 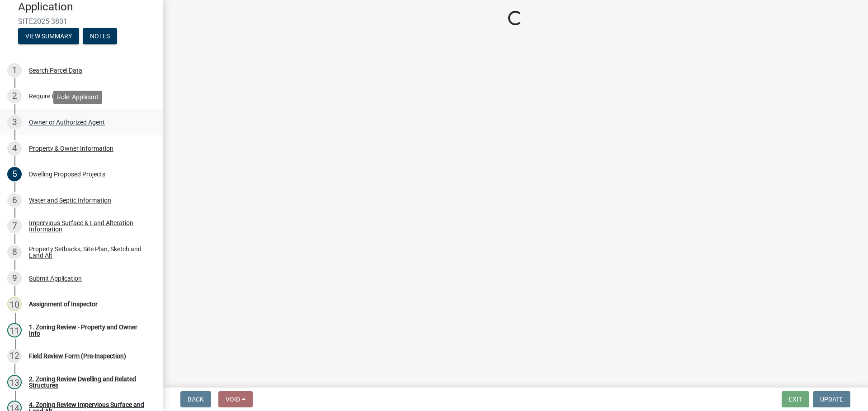 I want to click on div: Property & Owner Information, so click(x=71, y=148).